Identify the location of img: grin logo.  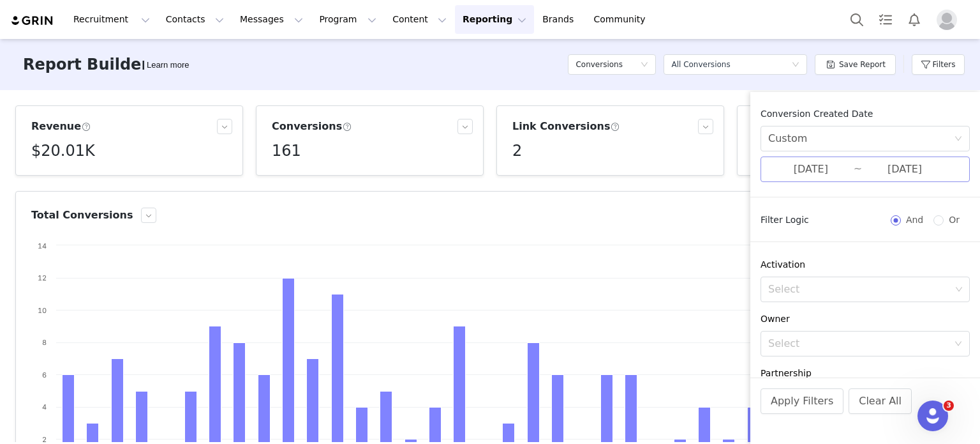
(32, 21).